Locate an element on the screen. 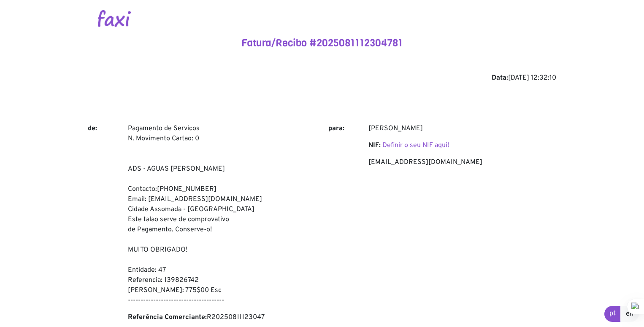  a: en is located at coordinates (630, 314).